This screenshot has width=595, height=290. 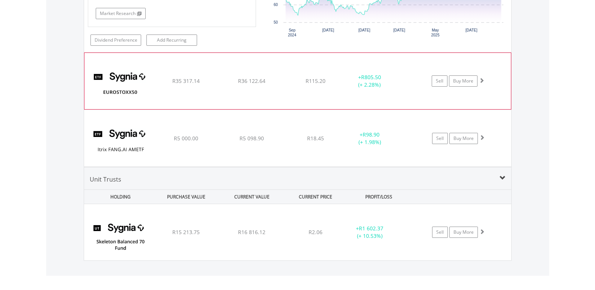 I want to click on span: R15 213.75, so click(x=186, y=232).